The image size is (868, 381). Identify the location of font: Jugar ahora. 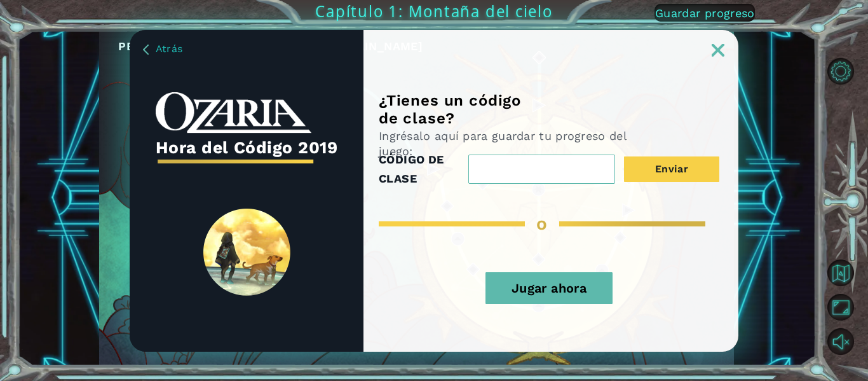
(549, 288).